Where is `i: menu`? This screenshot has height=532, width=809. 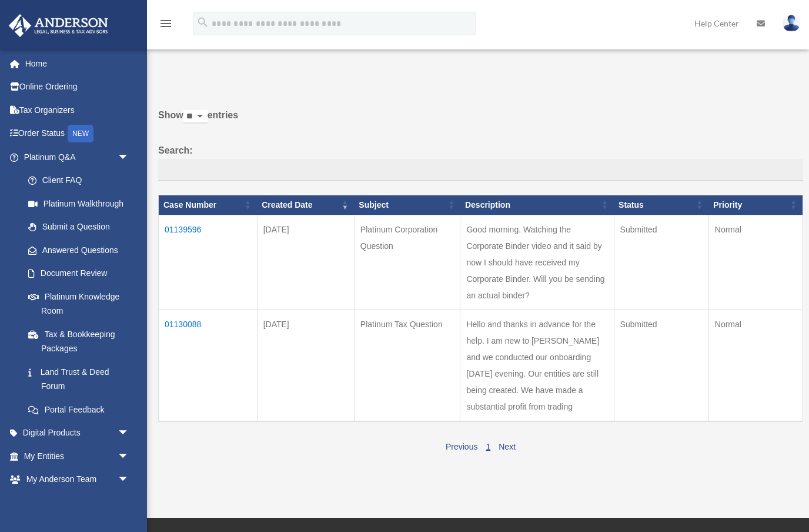
i: menu is located at coordinates (166, 24).